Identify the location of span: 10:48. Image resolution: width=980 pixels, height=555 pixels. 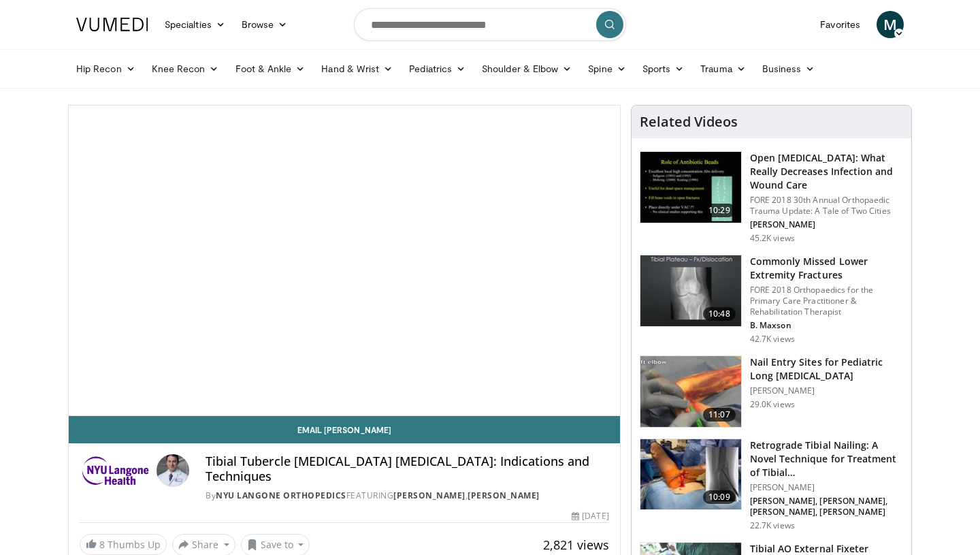
(720, 314).